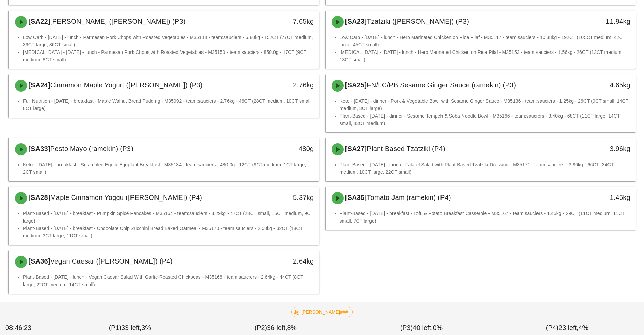 This screenshot has width=644, height=335. Describe the element at coordinates (92, 149) in the screenshot. I see `span: Pesto Mayo (ramekin) (P3)` at that location.